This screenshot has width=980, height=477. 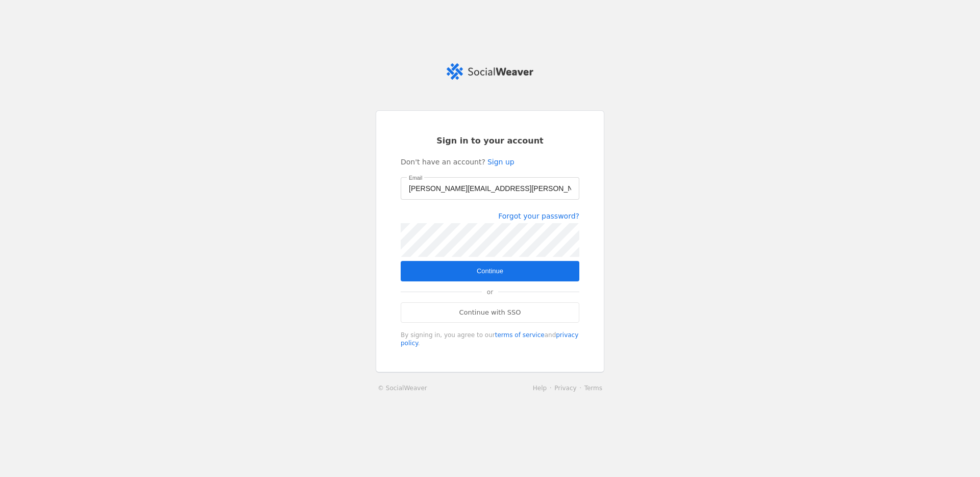 I want to click on a: privacy policy, so click(x=489, y=339).